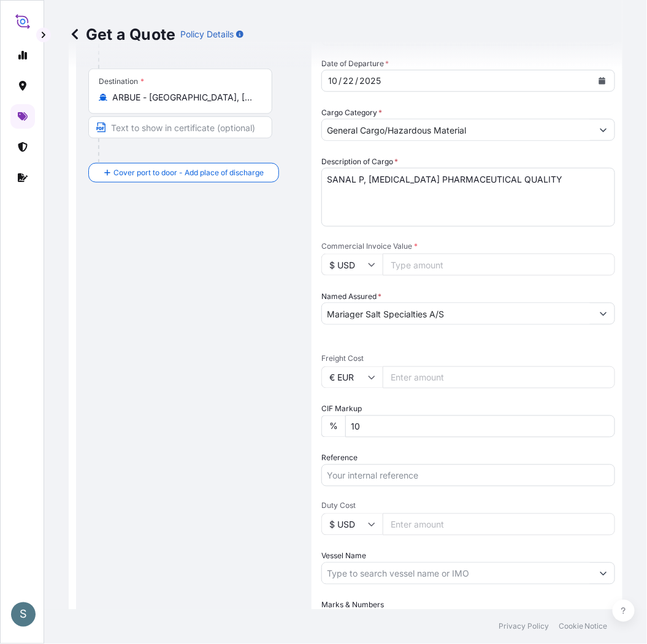  What do you see at coordinates (584, 627) in the screenshot?
I see `a: Cookie Notice` at bounding box center [584, 627].